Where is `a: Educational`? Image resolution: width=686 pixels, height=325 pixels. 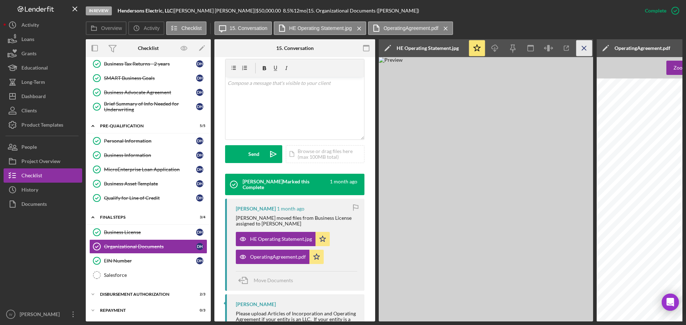
a: Educational is located at coordinates (43, 68).